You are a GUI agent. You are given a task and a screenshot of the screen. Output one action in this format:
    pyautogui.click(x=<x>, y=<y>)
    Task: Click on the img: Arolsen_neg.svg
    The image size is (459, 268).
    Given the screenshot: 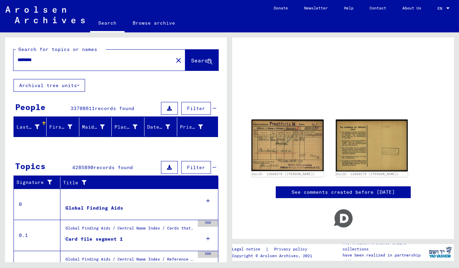 What is the action you would take?
    pyautogui.click(x=45, y=15)
    